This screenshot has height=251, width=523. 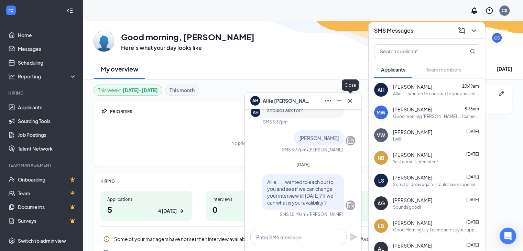 I want to click on img: Cory Sass, so click(x=104, y=41).